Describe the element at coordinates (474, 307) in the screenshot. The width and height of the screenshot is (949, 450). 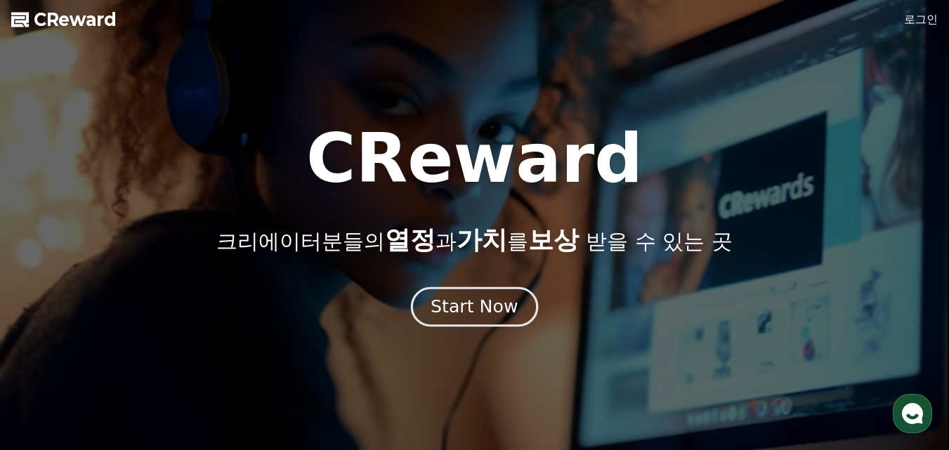
I see `div: Start Now` at that location.